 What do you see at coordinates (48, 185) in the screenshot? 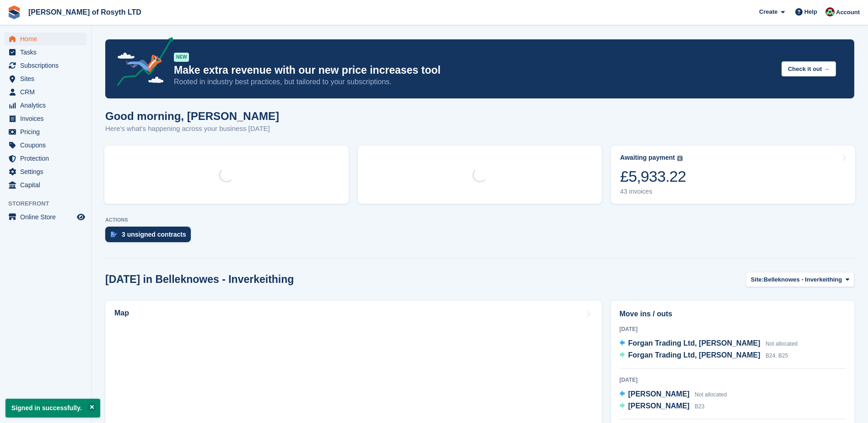
I see `span: Capital` at bounding box center [48, 185].